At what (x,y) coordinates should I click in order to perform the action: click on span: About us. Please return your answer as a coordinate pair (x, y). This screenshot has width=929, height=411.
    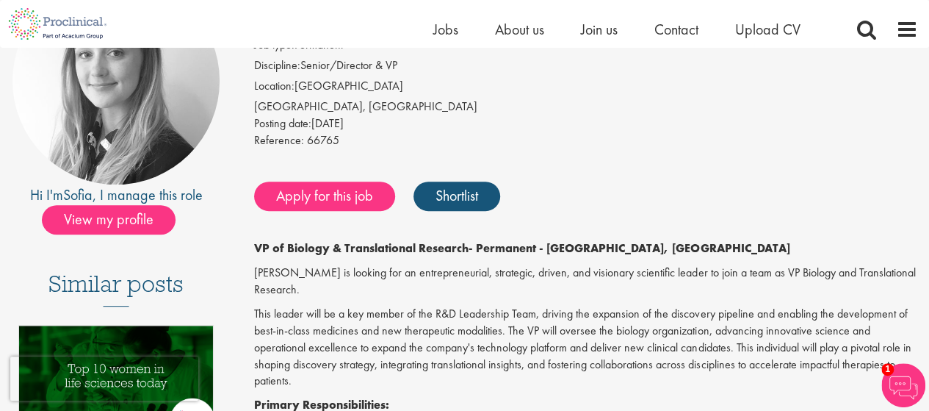
    Looking at the image, I should click on (519, 29).